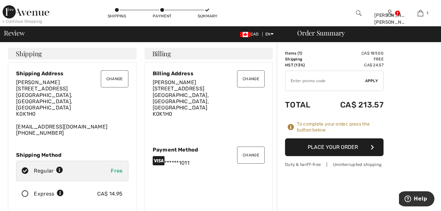  I want to click on div: Duty & tariff-free | Uninterrupted shipping, so click(334, 164).